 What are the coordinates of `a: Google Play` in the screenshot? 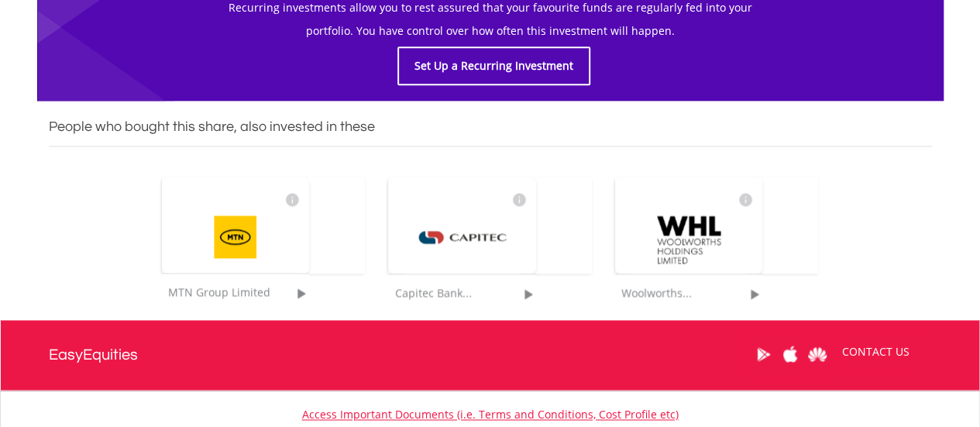 It's located at (763, 354).